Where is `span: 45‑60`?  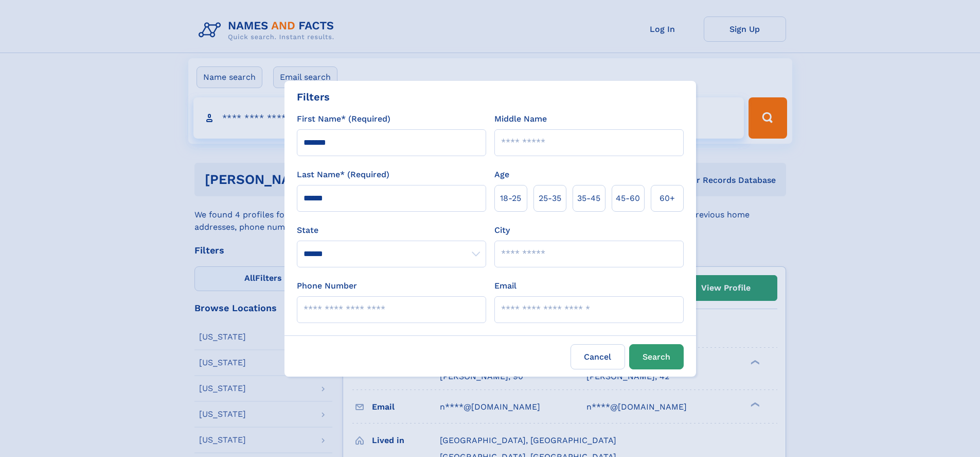 span: 45‑60 is located at coordinates (628, 199).